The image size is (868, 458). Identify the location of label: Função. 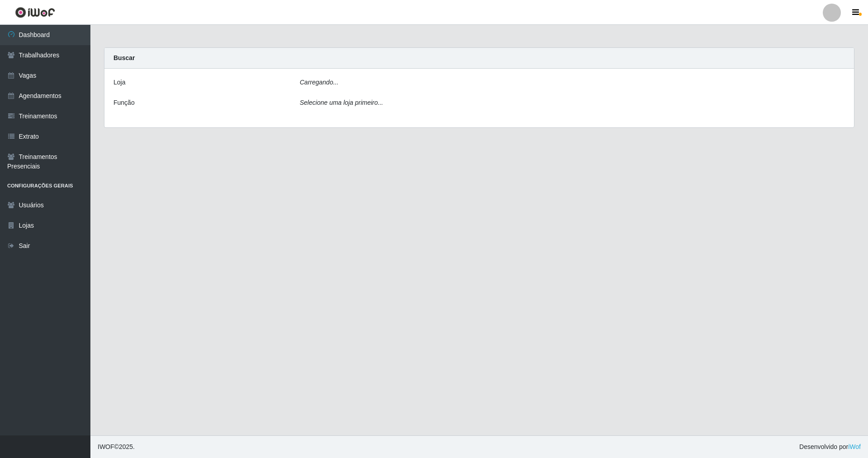
(124, 103).